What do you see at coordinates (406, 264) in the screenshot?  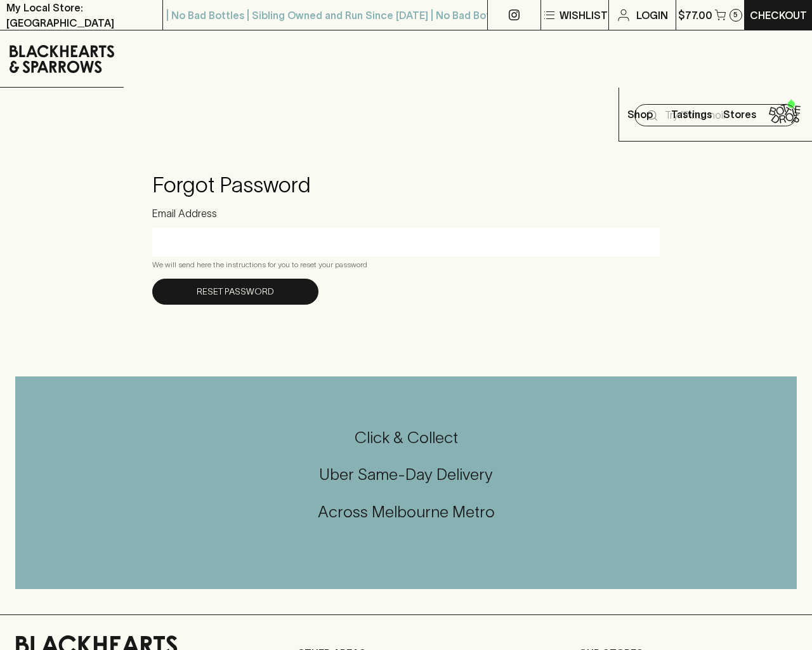 I see `p: We will send here the instructions for you to reset your password` at bounding box center [406, 264].